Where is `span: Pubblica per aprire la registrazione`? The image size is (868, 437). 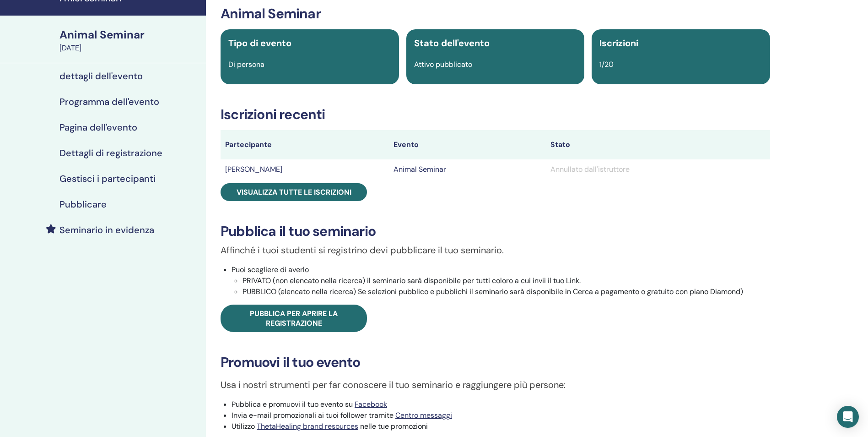
span: Pubblica per aprire la registrazione is located at coordinates (293, 318).